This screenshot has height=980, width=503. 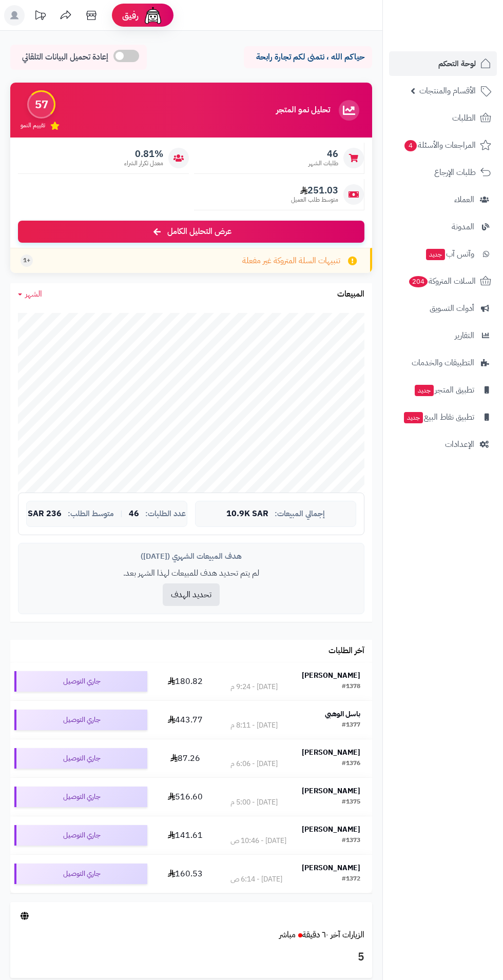 I want to click on a: عرض التحليل الكامل, so click(x=191, y=231).